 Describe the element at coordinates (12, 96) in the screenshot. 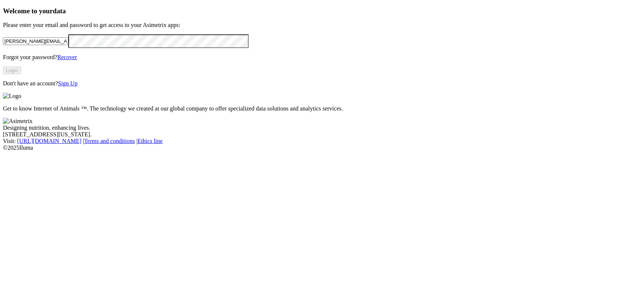

I see `img: Logo` at that location.